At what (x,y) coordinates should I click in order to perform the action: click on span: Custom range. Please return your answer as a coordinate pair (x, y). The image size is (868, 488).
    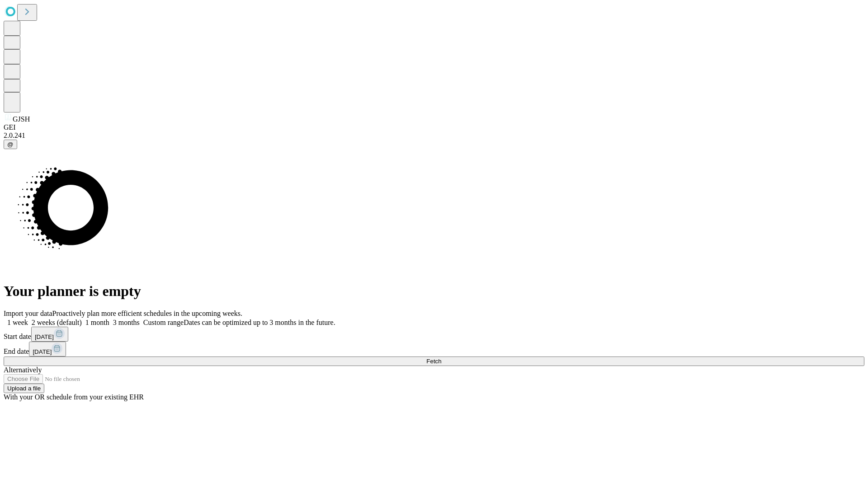
    Looking at the image, I should click on (163, 323).